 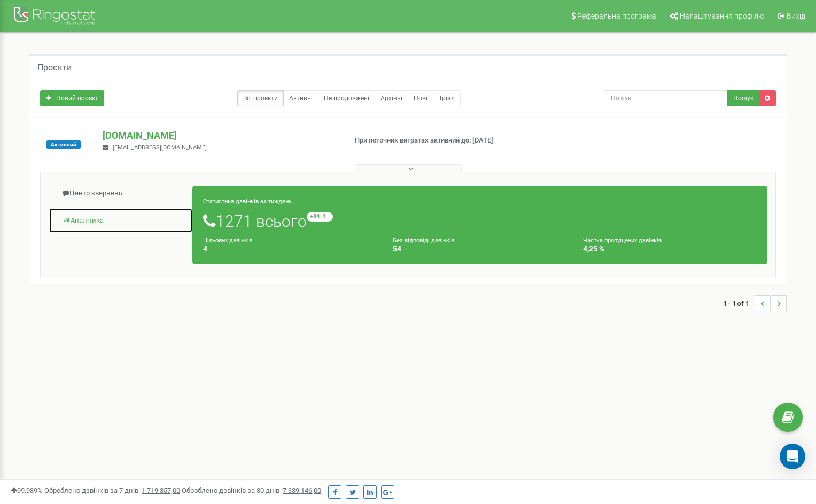 What do you see at coordinates (616, 16) in the screenshot?
I see `span: Реферальна програма` at bounding box center [616, 16].